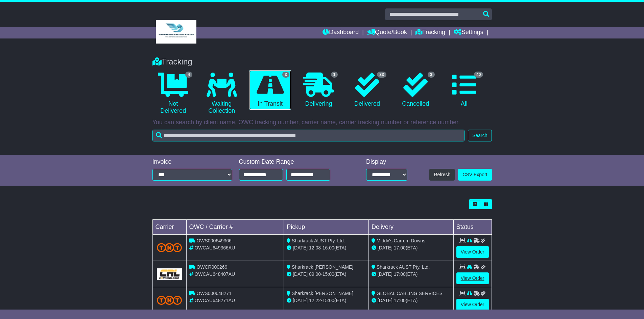 The width and height of the screenshot is (644, 319). I want to click on a: Dashboard, so click(341, 33).